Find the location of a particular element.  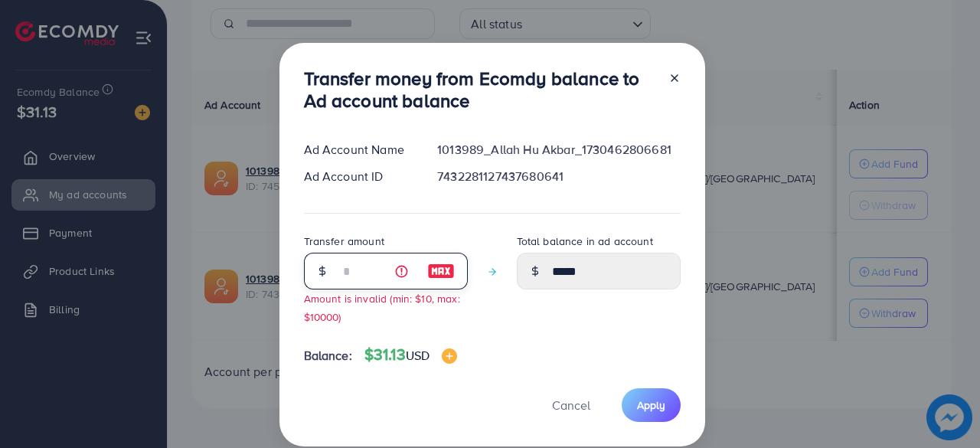

div: Ad Account ID is located at coordinates (358, 176).